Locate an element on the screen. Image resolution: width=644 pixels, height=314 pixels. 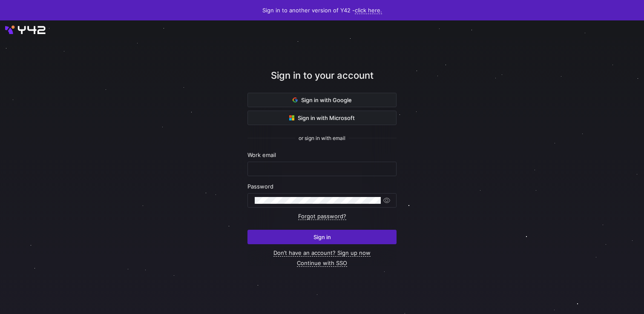
button: Sign in with Google is located at coordinates (322, 100).